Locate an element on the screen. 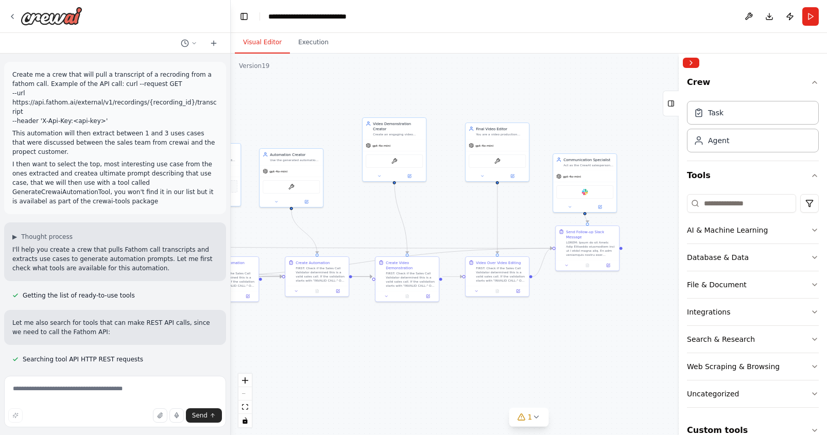  p: I then want to select the top, most interesting use case from the ones extracted and createa ulti... is located at coordinates (115, 183).